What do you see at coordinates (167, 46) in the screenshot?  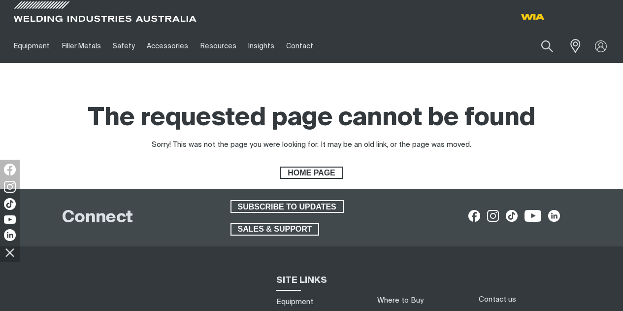 I see `a: Accessories` at bounding box center [167, 46].